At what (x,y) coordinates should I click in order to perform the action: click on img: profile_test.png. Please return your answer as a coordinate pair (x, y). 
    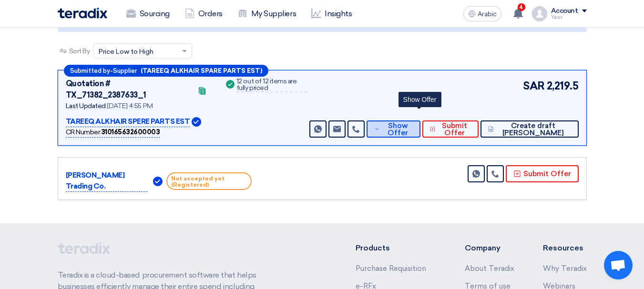
    Looking at the image, I should click on (539, 14).